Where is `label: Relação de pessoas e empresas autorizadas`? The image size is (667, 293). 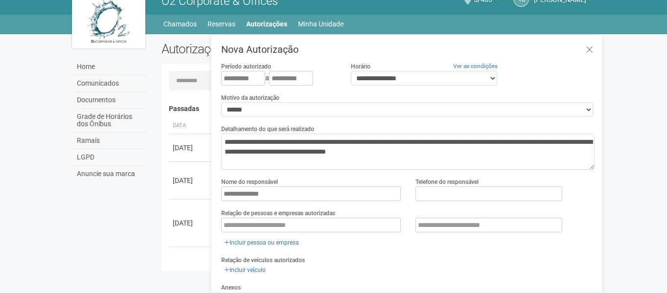 label: Relação de pessoas e empresas autorizadas is located at coordinates (278, 213).